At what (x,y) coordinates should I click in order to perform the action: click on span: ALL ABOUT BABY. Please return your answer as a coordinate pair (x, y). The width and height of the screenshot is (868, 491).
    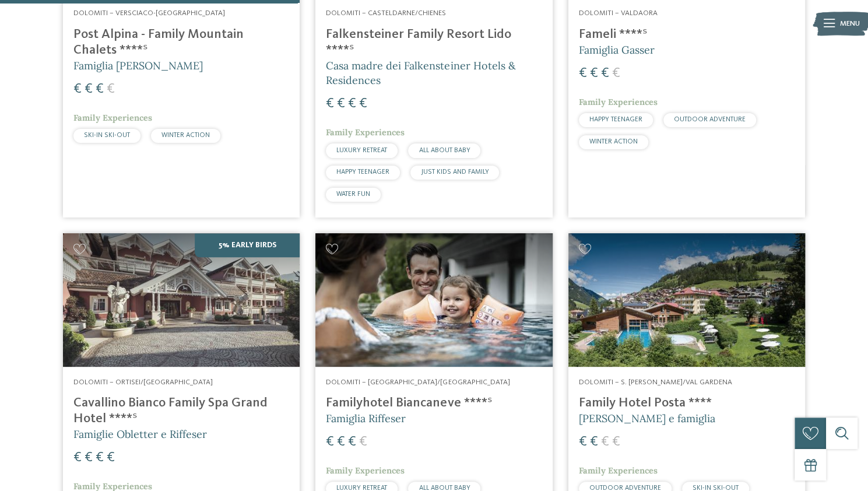
    Looking at the image, I should click on (444, 150).